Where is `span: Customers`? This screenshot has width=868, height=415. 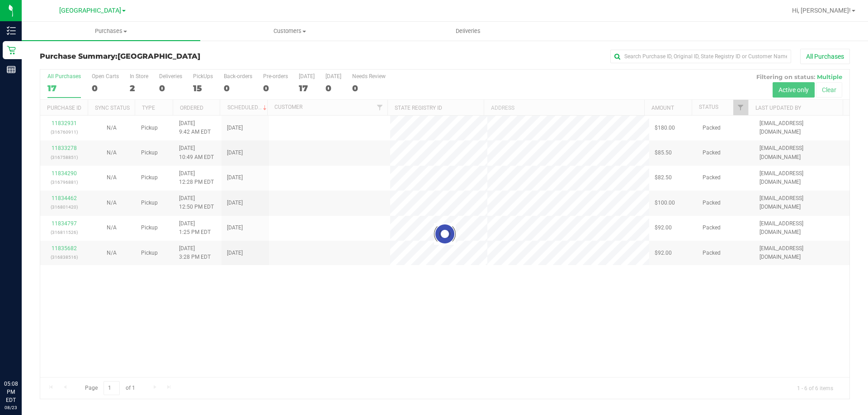 span: Customers is located at coordinates (289, 31).